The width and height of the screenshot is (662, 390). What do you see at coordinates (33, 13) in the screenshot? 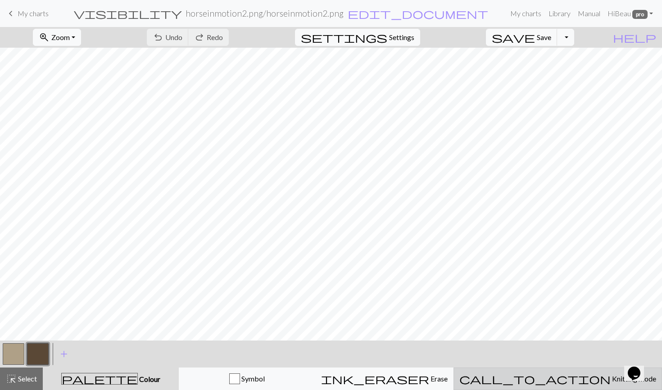
I see `span: My charts` at bounding box center [33, 13].